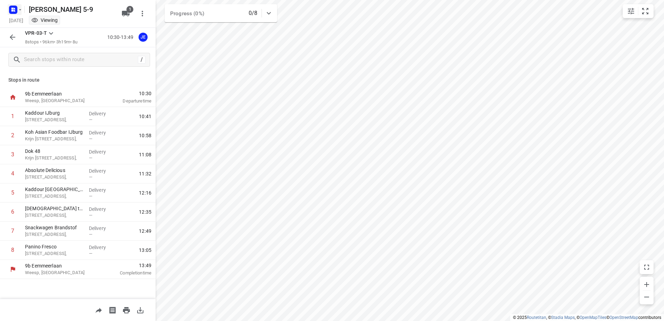 The width and height of the screenshot is (664, 321). I want to click on div: Progress (0%)0/8, so click(221, 13).